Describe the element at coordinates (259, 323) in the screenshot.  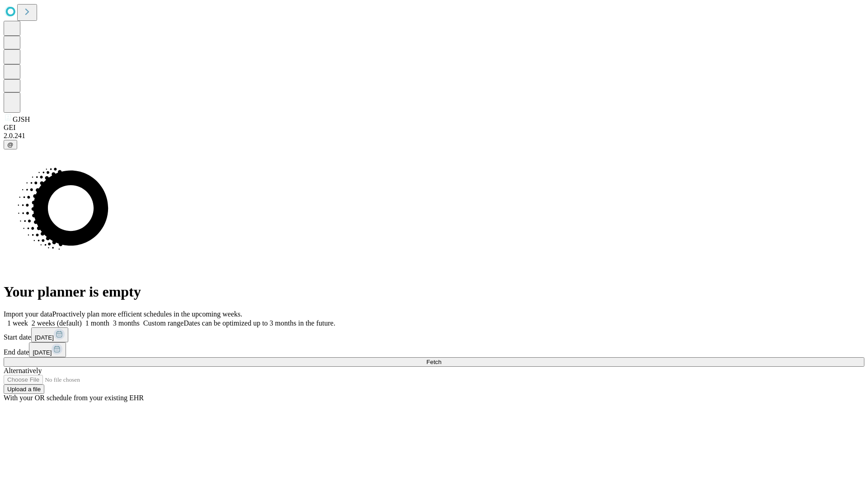
I see `span: Dates can be optimized up to 3 months in the future.` at that location.